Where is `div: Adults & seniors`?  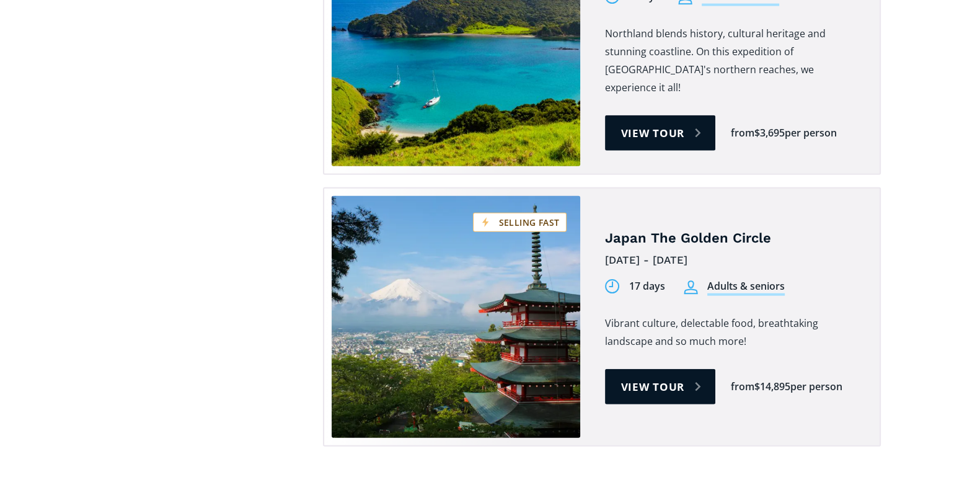 div: Adults & seniors is located at coordinates (746, 287).